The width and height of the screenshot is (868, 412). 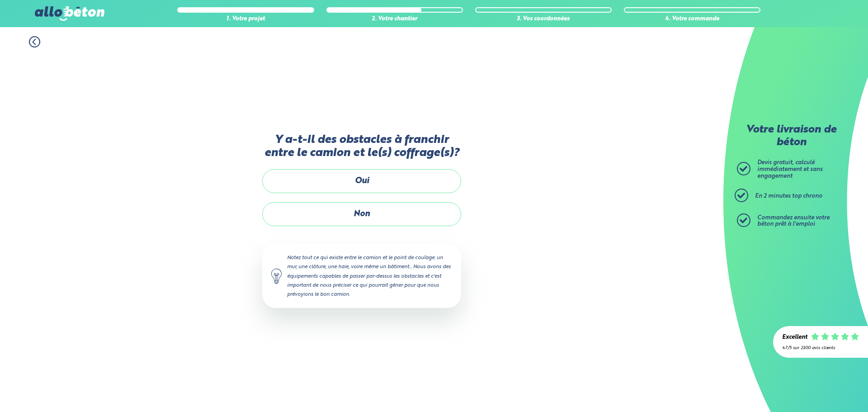 I want to click on label: Oui, so click(x=362, y=181).